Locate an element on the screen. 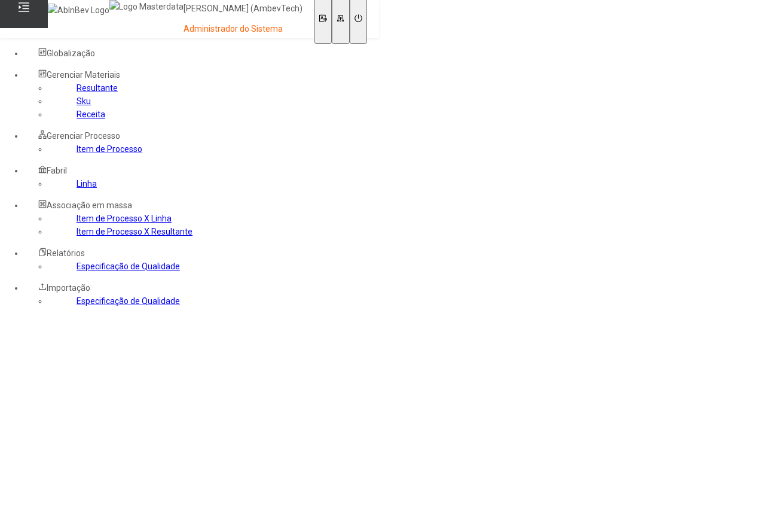 This screenshot has height=532, width=761. a: Item de Processo X Resultante is located at coordinates (135, 231).